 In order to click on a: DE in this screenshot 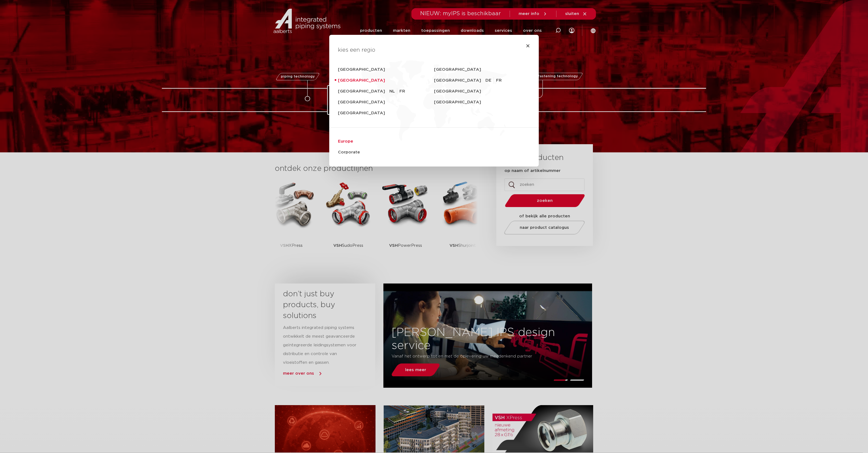, I will do `click(489, 81)`.